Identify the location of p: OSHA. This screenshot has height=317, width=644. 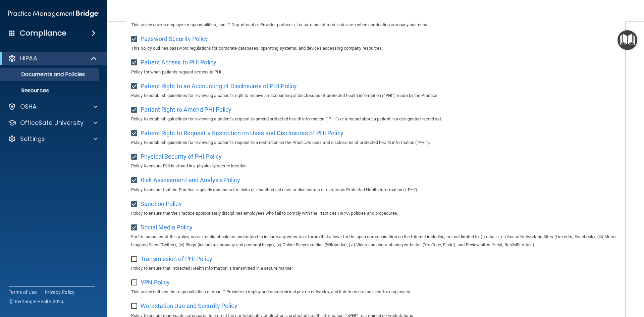
(28, 107).